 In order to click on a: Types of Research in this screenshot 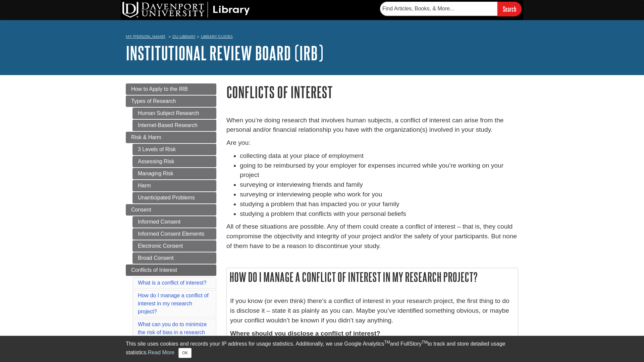, I will do `click(171, 101)`.